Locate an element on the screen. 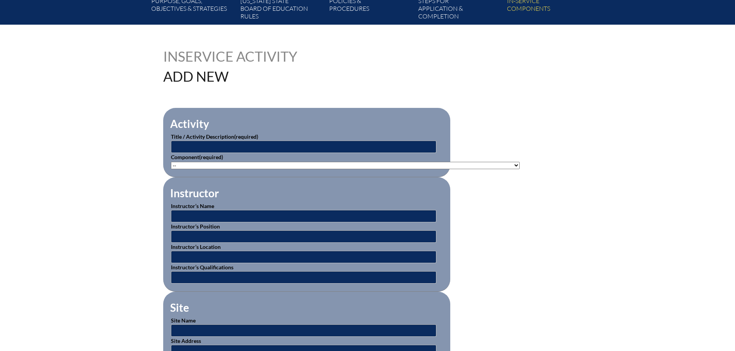  label: Site Address is located at coordinates (186, 341).